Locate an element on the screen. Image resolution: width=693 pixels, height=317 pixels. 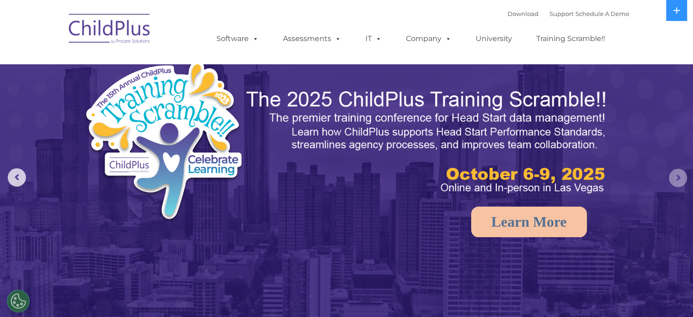
button: Cookies Settings is located at coordinates (18, 301).